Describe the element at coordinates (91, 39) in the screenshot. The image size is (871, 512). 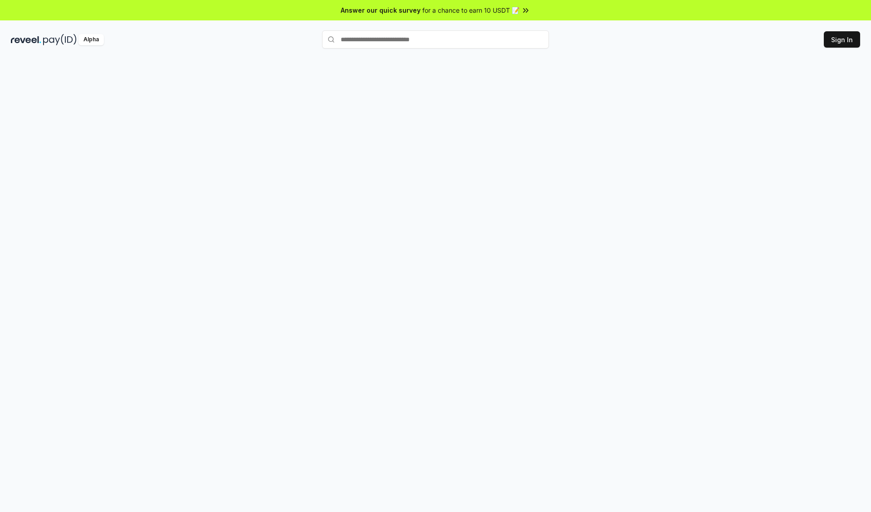
I see `div: Alpha` at that location.